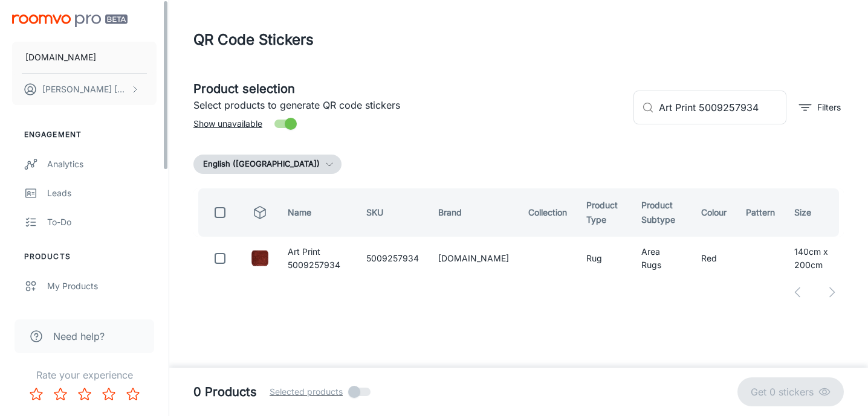 The height and width of the screenshot is (416, 868). I want to click on div: My Products, so click(102, 286).